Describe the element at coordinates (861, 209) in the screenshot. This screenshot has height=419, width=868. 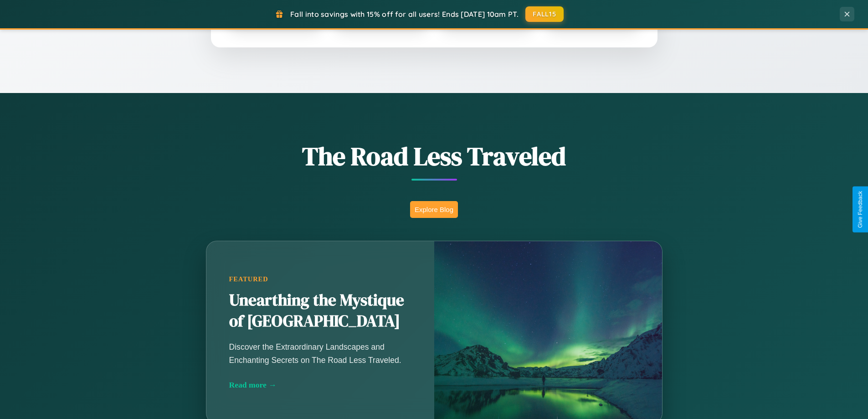
I see `div: Give Feedback` at that location.